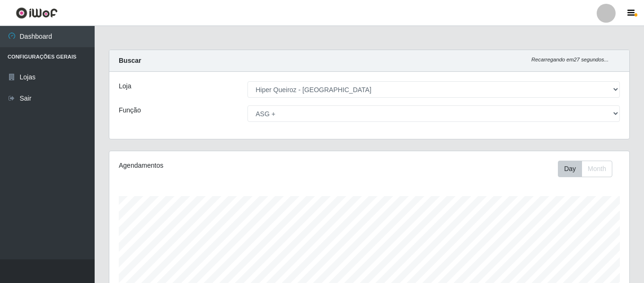  What do you see at coordinates (219, 166) in the screenshot?
I see `div: Agendamentos` at bounding box center [219, 166].